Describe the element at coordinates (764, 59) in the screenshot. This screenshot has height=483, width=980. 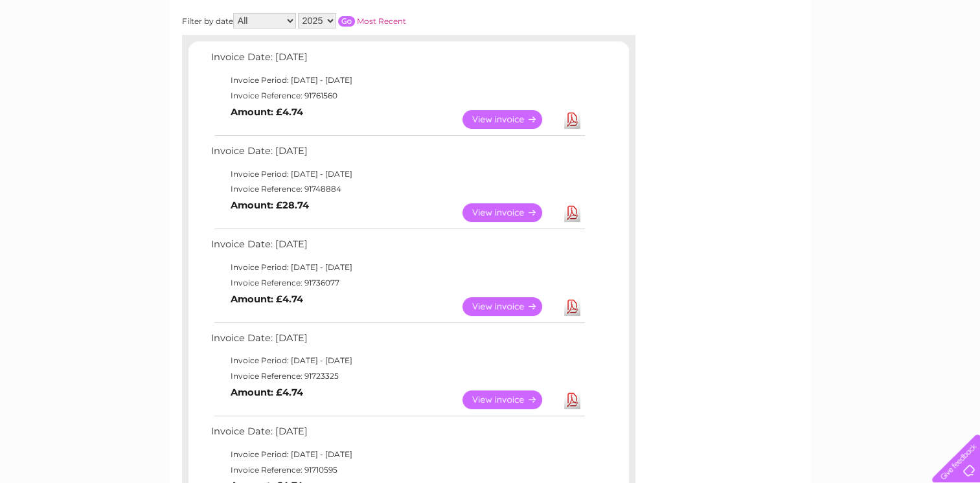
I see `a: Water` at that location.